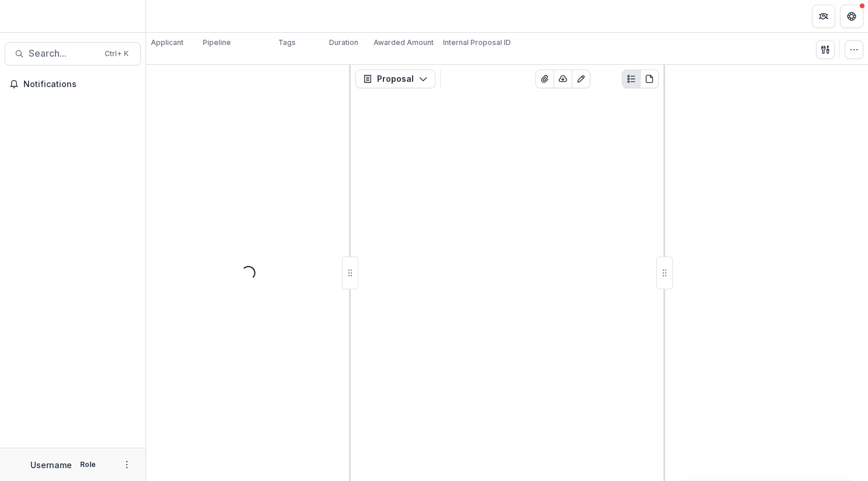 The image size is (868, 481). I want to click on button: More, so click(127, 465).